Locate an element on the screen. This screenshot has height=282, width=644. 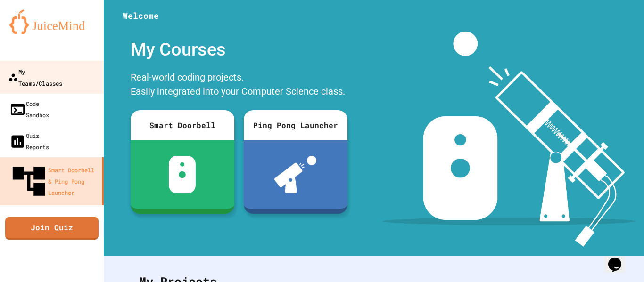
img: ppl-with-ball.png is located at coordinates (295, 175).